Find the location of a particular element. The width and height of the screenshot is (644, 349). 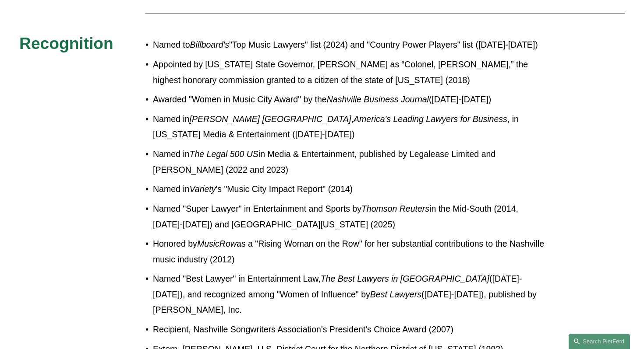

p: Recipient, Nashville Songwriters Association's President's Choice Award (2007) is located at coordinates (351, 330).